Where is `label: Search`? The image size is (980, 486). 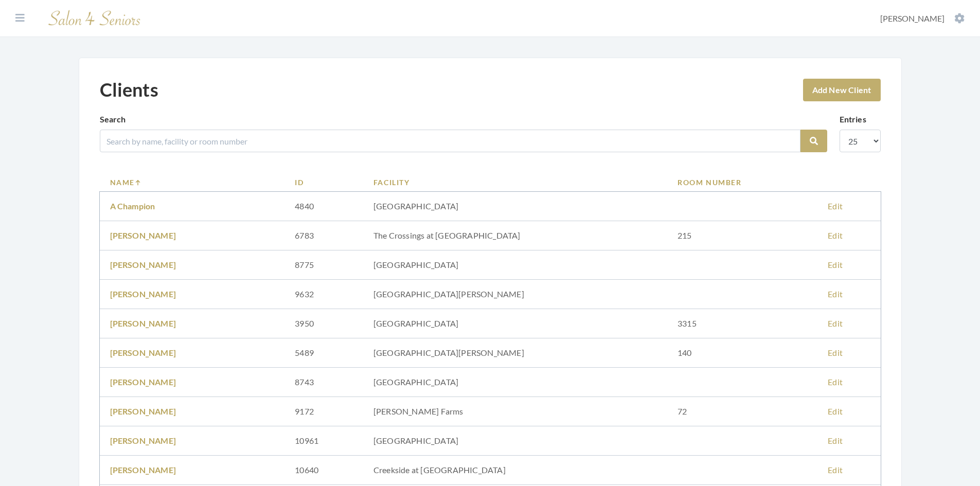
label: Search is located at coordinates (113, 120).